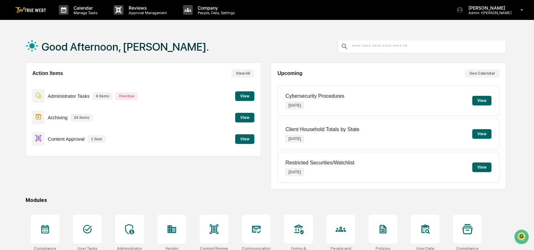 The height and width of the screenshot is (250, 534). Describe the element at coordinates (23, 96) in the screenshot. I see `a: 🔎Data Lookup` at that location.